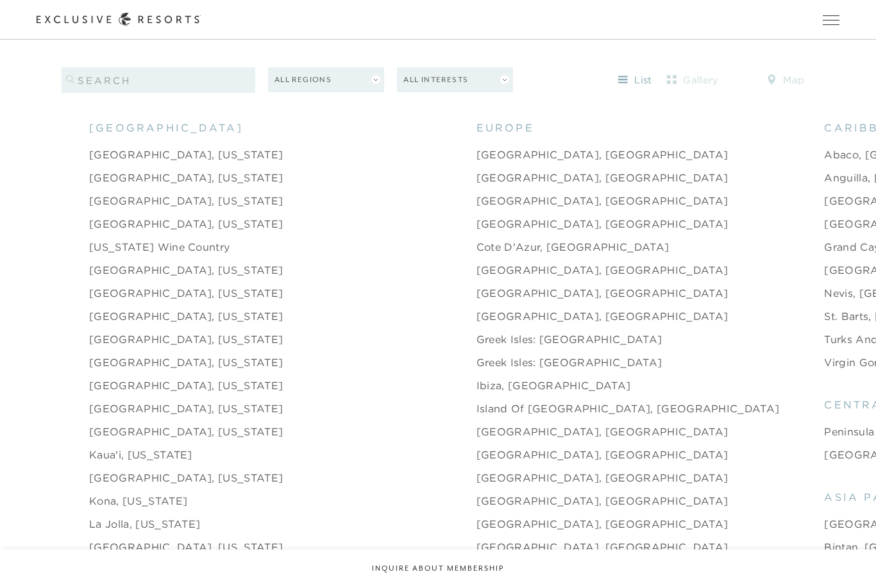 The height and width of the screenshot is (588, 876). I want to click on button: Open navigation, so click(831, 20).